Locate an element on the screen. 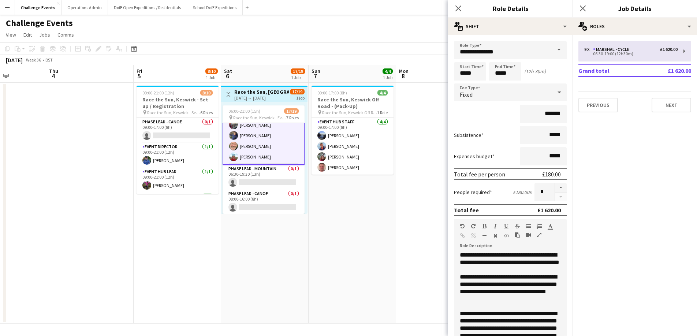  button: Ordered List is located at coordinates (539, 226).